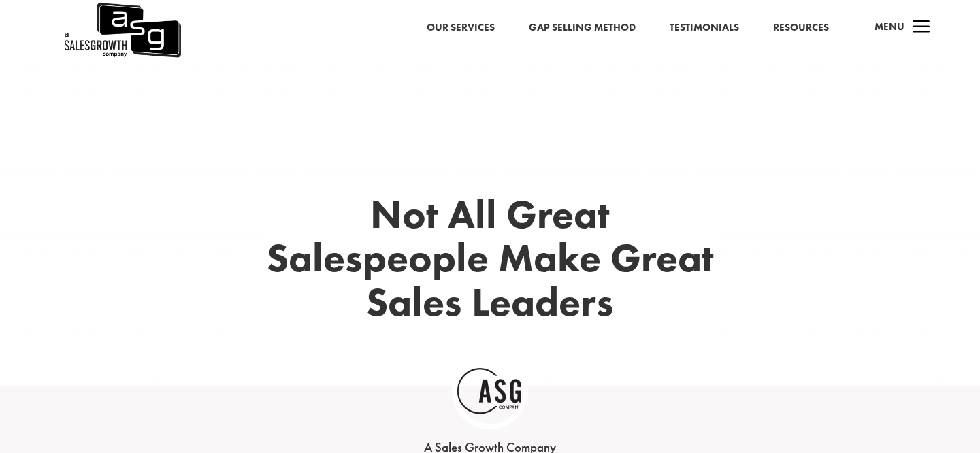 Image resolution: width=980 pixels, height=453 pixels. Describe the element at coordinates (889, 27) in the screenshot. I see `span: Menu` at that location.